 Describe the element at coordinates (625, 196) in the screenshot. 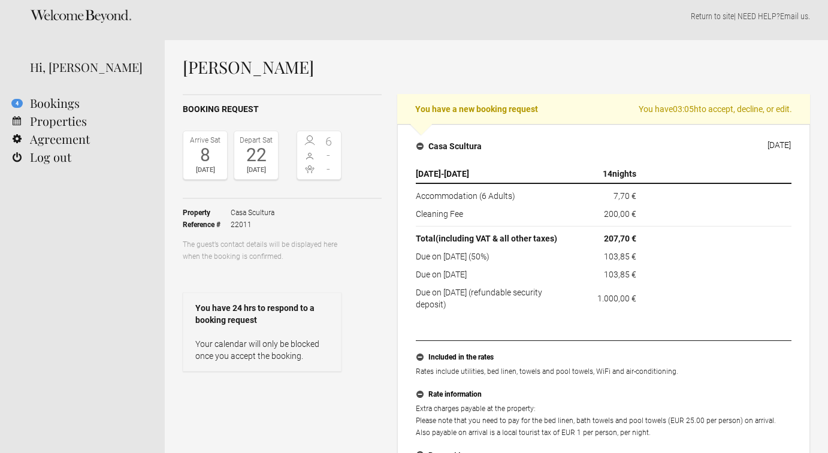

I see `flynt-currency: 7,70 €` at that location.